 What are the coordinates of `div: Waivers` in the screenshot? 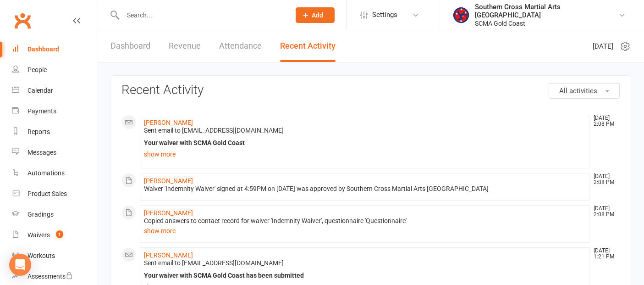 It's located at (39, 235).